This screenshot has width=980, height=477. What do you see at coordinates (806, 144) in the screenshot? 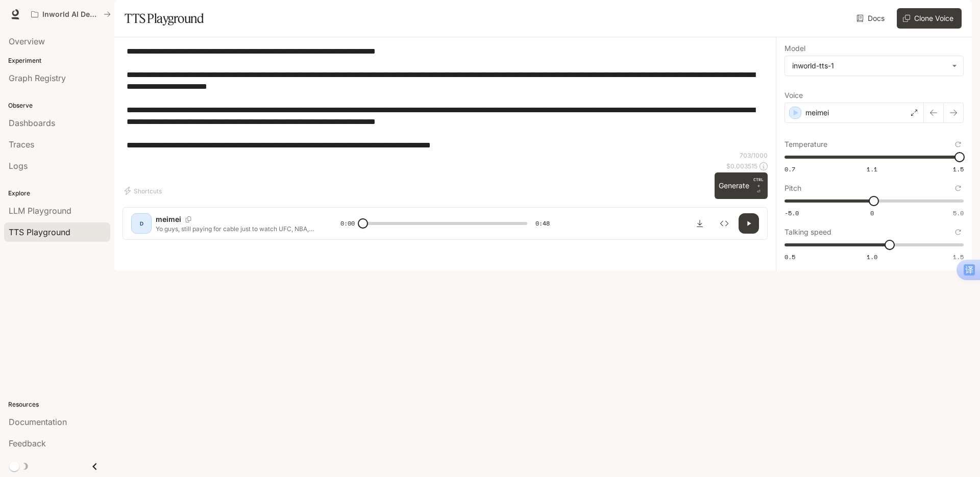
I see `p: Temperature` at bounding box center [806, 144].